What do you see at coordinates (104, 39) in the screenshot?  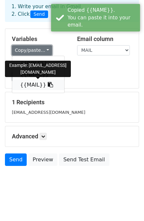 I see `h5: Email column` at bounding box center [104, 39].